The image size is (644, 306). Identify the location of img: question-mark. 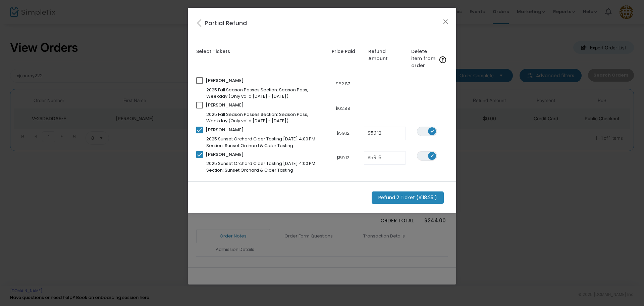
(443, 60).